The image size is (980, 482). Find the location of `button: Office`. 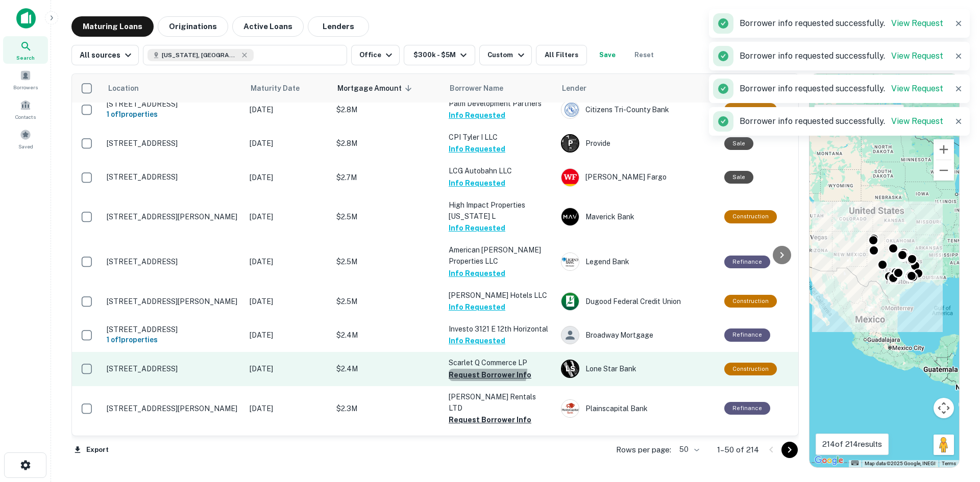

button: Office is located at coordinates (375, 55).